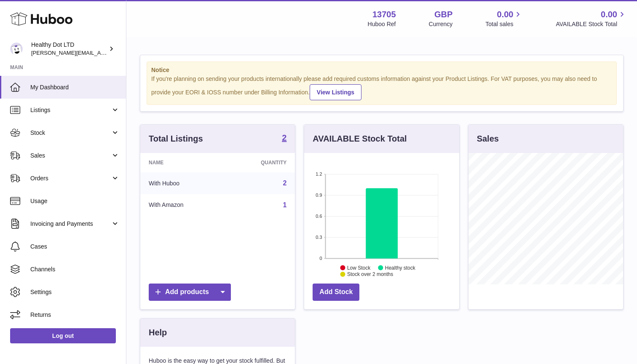  I want to click on h3: AVAILABLE Stock Total, so click(359, 139).